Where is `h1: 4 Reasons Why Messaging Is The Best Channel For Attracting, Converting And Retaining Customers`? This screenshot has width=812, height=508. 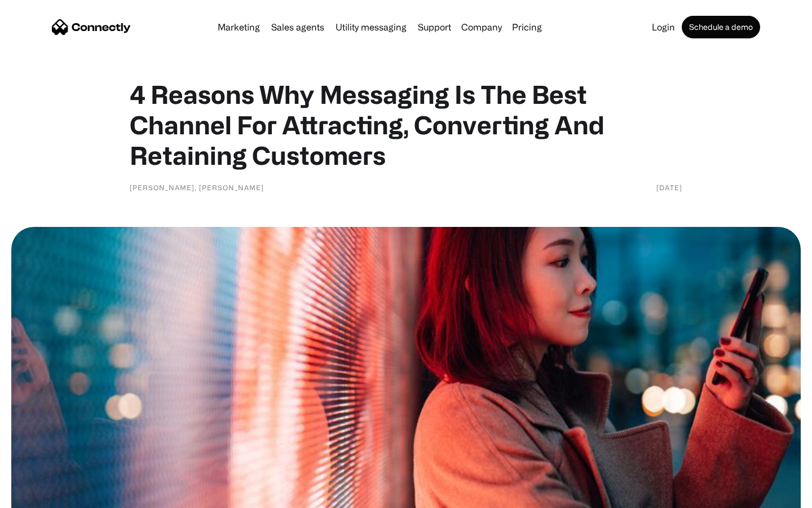 h1: 4 Reasons Why Messaging Is The Best Channel For Attracting, Converting And Retaining Customers is located at coordinates (406, 124).